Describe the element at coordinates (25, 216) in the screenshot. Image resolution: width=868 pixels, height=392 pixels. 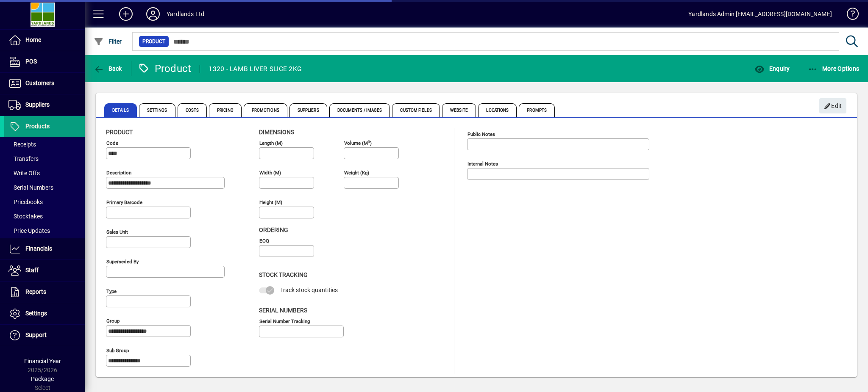
I see `span: Stocktakes` at that location.